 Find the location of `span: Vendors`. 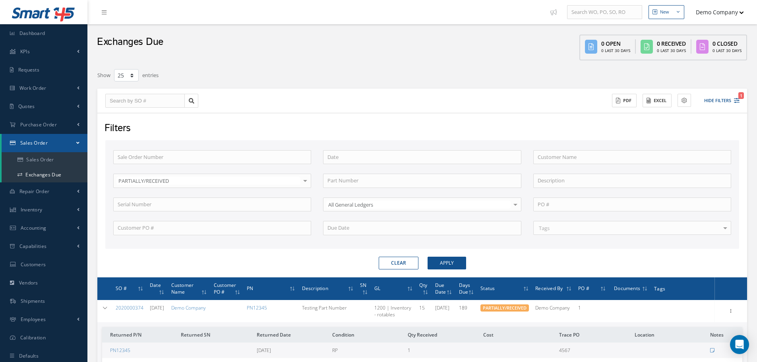

span: Vendors is located at coordinates (29, 282).